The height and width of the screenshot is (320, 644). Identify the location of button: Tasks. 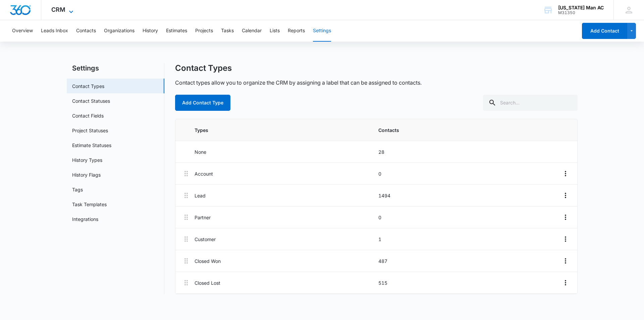
(228, 31).